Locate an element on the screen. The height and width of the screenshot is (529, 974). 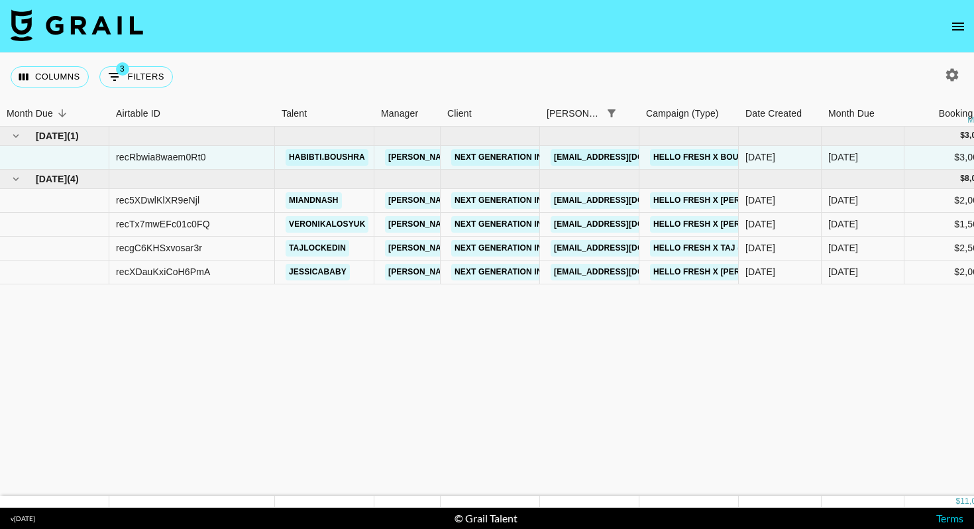
div: Booker is located at coordinates (590, 113).